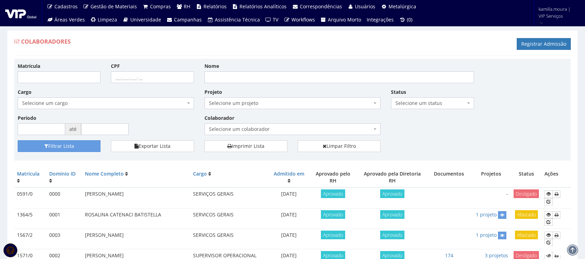  Describe the element at coordinates (64, 239) in the screenshot. I see `td: 0003` at that location.